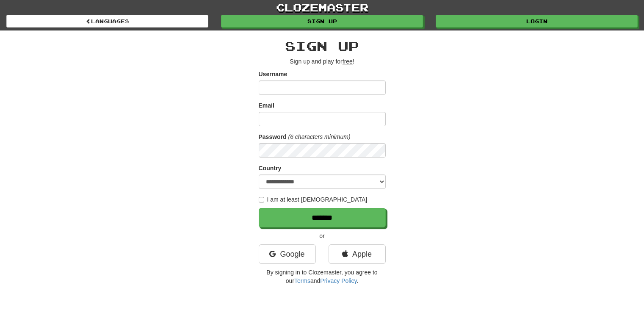  I want to click on label: Password, so click(273, 137).